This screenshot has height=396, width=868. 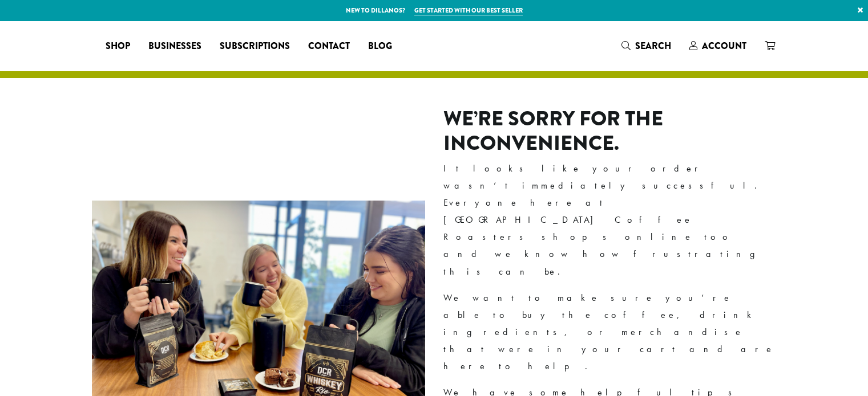 I want to click on a: Shop, so click(x=118, y=46).